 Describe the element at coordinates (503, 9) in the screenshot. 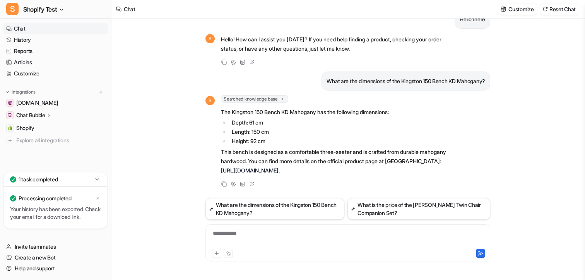

I see `img: customize` at that location.